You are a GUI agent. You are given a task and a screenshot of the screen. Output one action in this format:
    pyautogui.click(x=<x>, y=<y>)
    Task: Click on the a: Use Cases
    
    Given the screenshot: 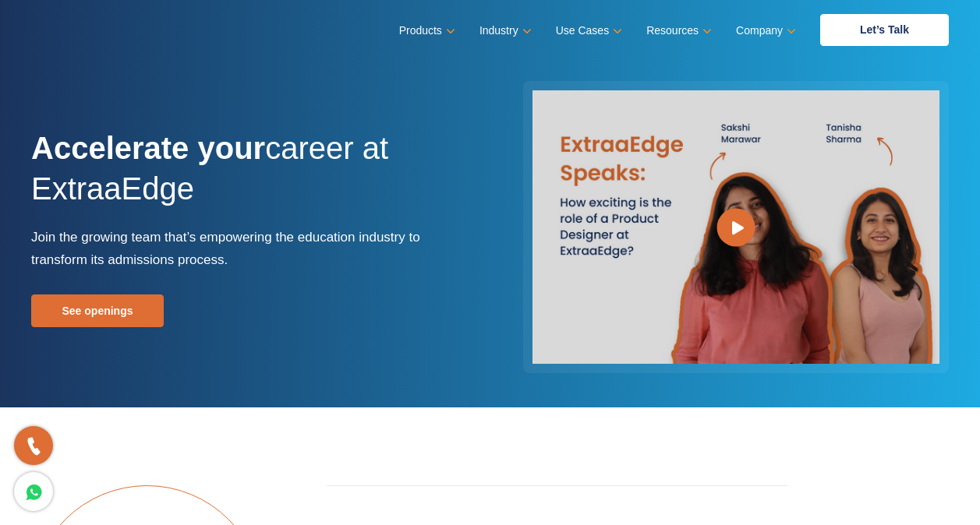 What is the action you would take?
    pyautogui.click(x=587, y=30)
    